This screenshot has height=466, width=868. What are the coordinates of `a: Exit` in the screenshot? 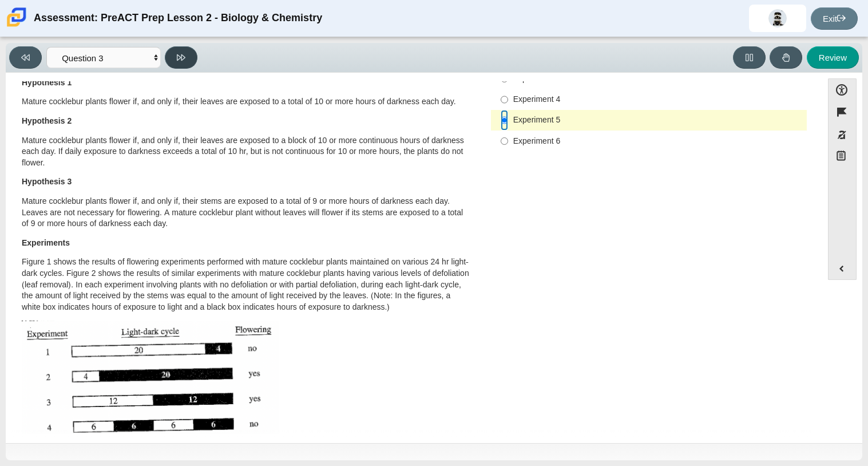 It's located at (834, 19).